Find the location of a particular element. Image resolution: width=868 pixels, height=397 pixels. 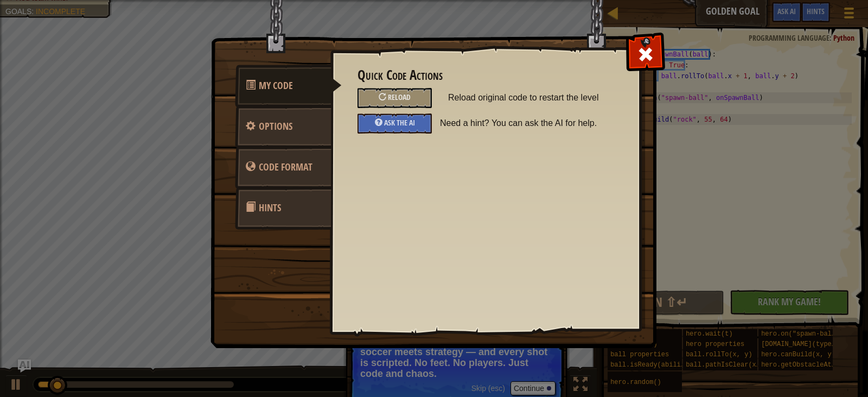

a: Code Format is located at coordinates (283, 167).